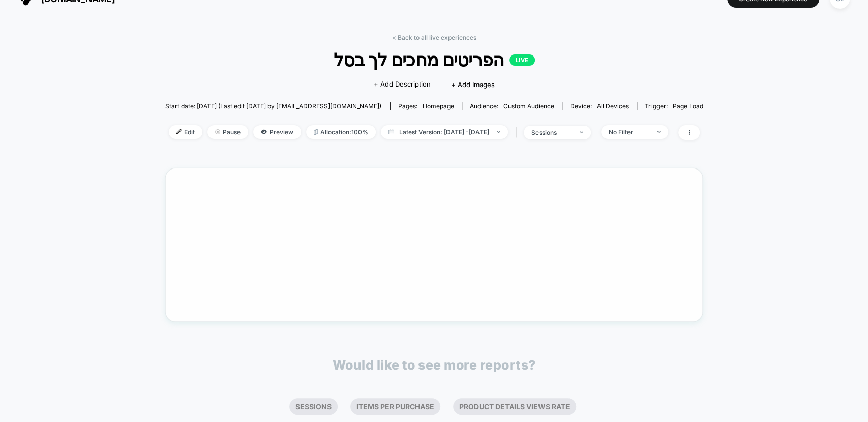 The height and width of the screenshot is (422, 868). I want to click on img: edit, so click(179, 132).